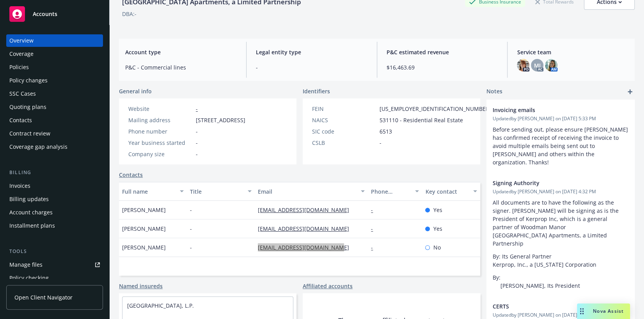 This screenshot has height=319, width=644. I want to click on div: Key contact, so click(447, 191).